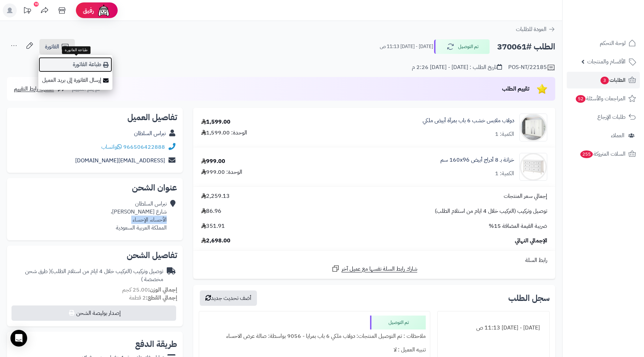 This screenshot has width=644, height=357. What do you see at coordinates (34, 89) in the screenshot?
I see `span: مشاركة رابط التقييم` at bounding box center [34, 89].